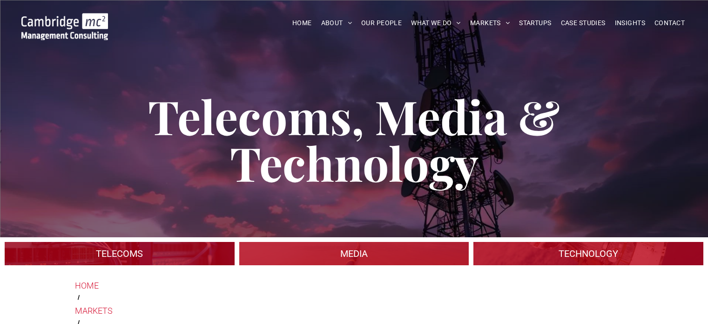 The width and height of the screenshot is (708, 324). Describe the element at coordinates (436, 23) in the screenshot. I see `a: WHAT WE DO` at that location.